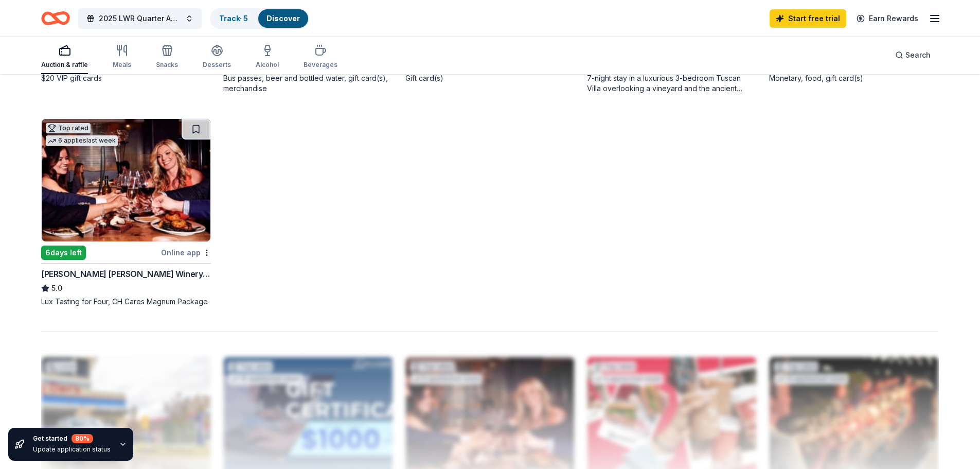 This screenshot has width=980, height=469. What do you see at coordinates (72, 449) in the screenshot?
I see `div: Update application status` at bounding box center [72, 449].